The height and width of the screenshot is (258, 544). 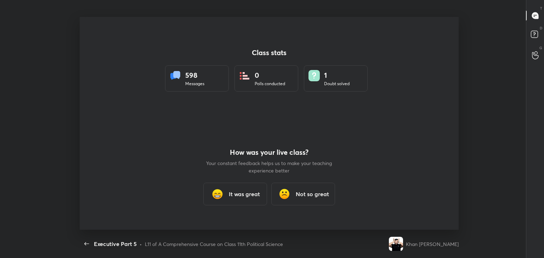 What do you see at coordinates (337, 84) in the screenshot?
I see `div: Doubt solved` at bounding box center [337, 84].